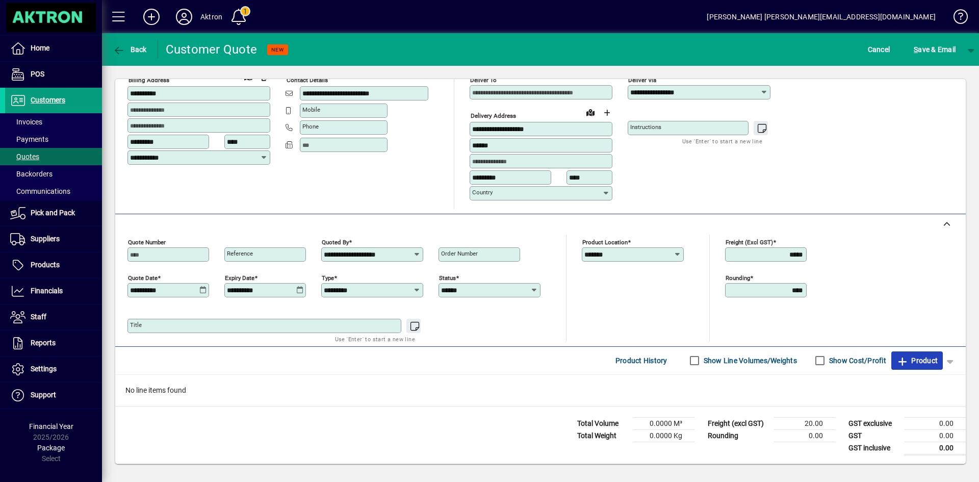 This screenshot has height=482, width=979. What do you see at coordinates (54, 395) in the screenshot?
I see `a: Support` at bounding box center [54, 395].